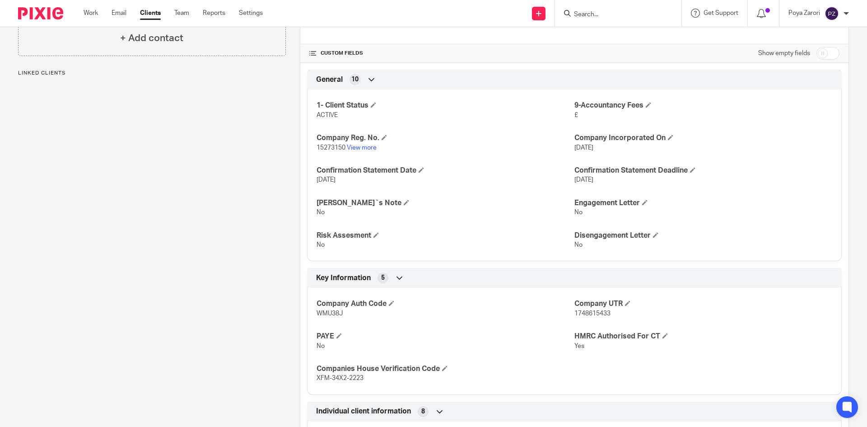 This screenshot has width=867, height=427. I want to click on label: Show empty fields, so click(784, 53).